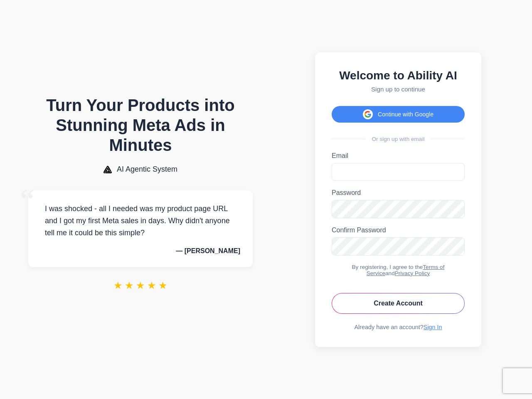  What do you see at coordinates (398, 193) in the screenshot?
I see `label: Password` at bounding box center [398, 193].